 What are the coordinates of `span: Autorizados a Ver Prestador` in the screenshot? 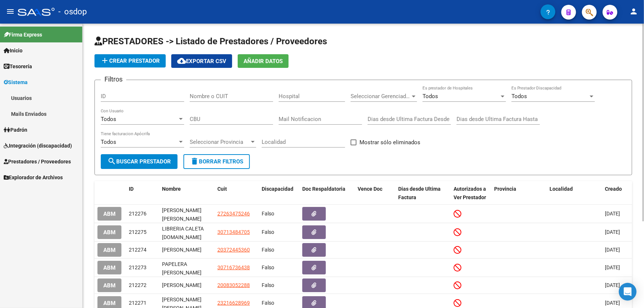 It's located at (470, 193).